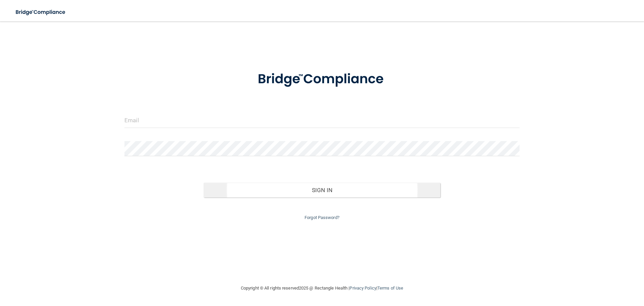  I want to click on div: Copyright © All rights reserved 2025 @ Rectangle Health | |, so click(322, 288).